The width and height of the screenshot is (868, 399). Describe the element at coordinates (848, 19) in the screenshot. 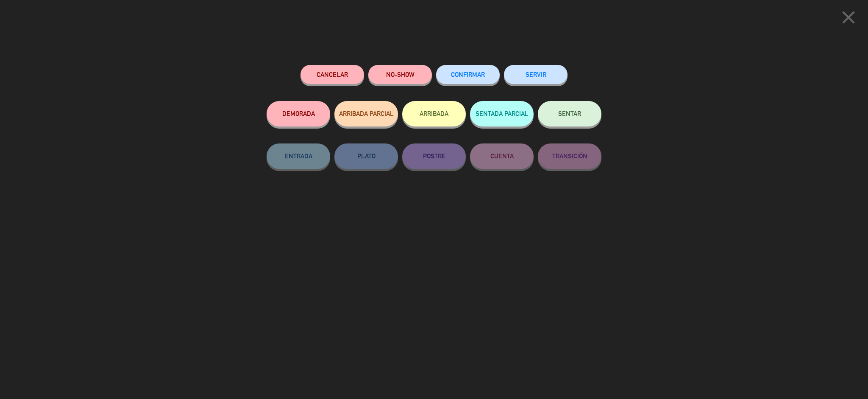

I see `button: close` at that location.